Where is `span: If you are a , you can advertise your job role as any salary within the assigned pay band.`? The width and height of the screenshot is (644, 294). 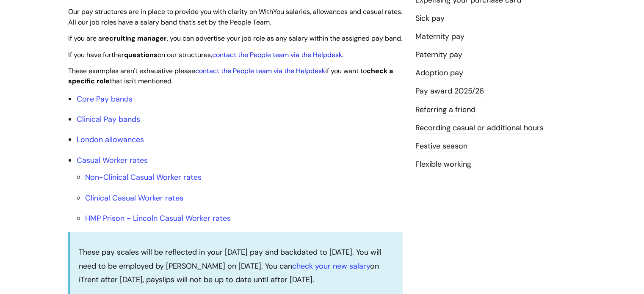 span: If you are a , you can advertise your job role as any salary within the assigned pay band. is located at coordinates (235, 38).